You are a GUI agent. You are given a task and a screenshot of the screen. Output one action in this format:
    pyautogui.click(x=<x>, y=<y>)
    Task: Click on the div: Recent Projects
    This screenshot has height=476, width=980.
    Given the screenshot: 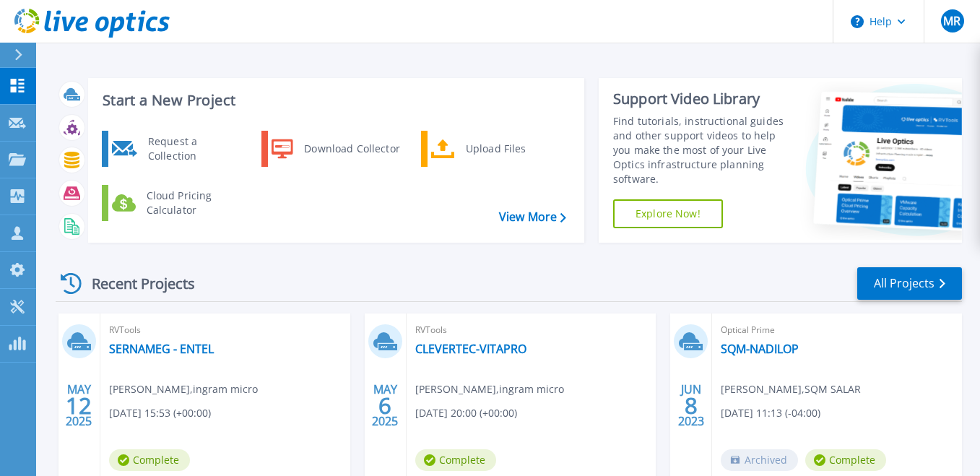 What is the action you would take?
    pyautogui.click(x=135, y=283)
    